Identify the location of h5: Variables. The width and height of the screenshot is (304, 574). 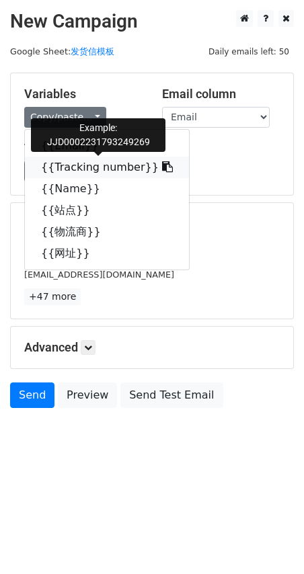
(83, 94).